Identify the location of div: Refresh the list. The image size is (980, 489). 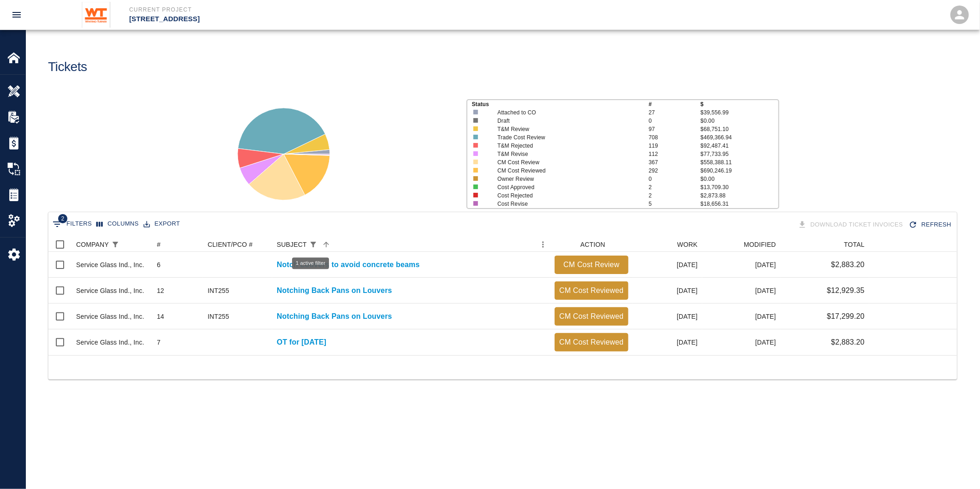
(930, 225).